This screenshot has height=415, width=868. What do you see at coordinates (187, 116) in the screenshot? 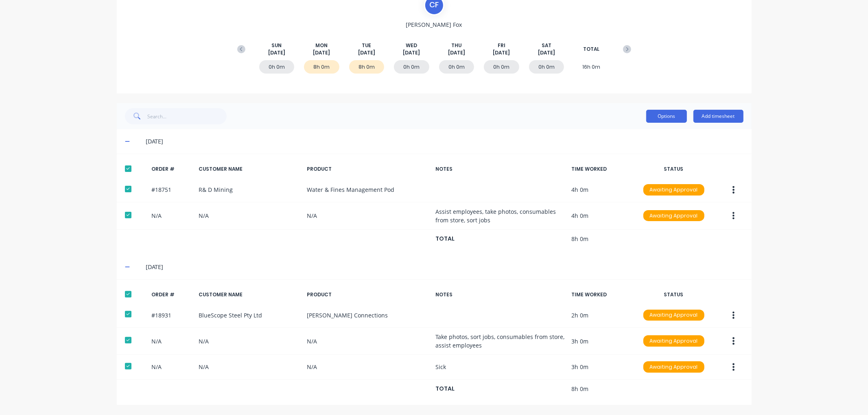
I see `input: Search...` at bounding box center [187, 116].